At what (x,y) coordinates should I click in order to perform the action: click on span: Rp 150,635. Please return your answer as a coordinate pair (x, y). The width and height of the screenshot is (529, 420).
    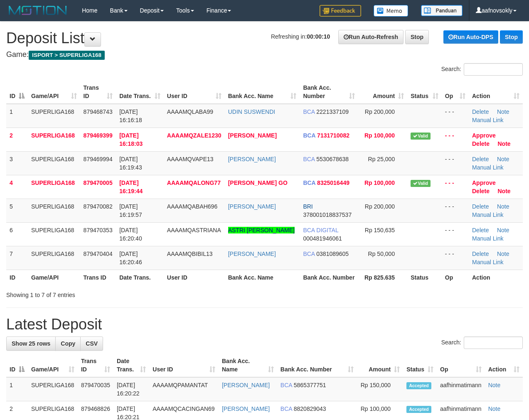
    Looking at the image, I should click on (380, 230).